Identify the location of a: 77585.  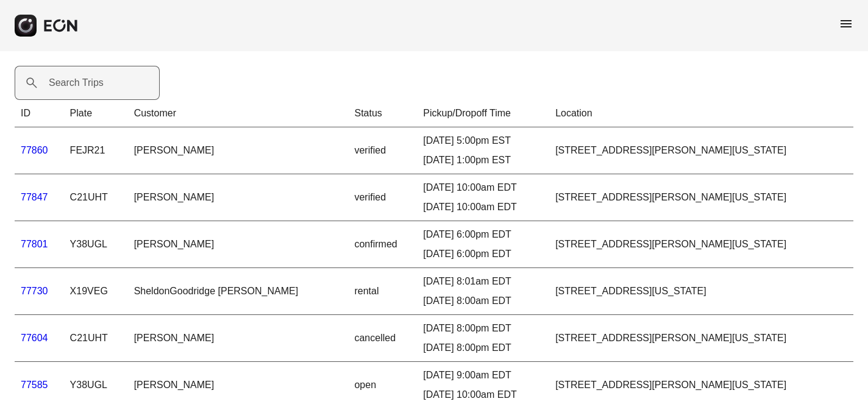
(34, 385).